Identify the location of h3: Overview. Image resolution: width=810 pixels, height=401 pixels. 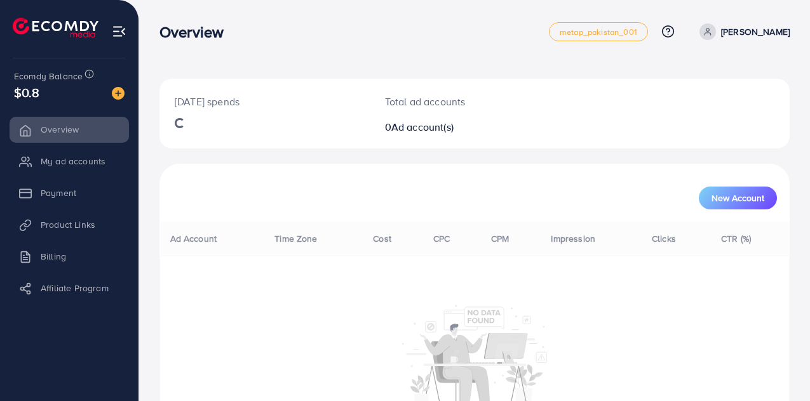
(196, 32).